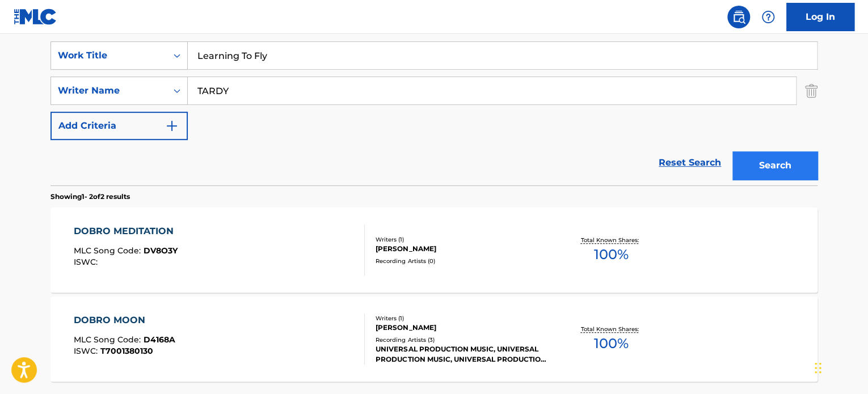 The width and height of the screenshot is (868, 394). Describe the element at coordinates (124, 321) in the screenshot. I see `div: DOBRO MOON` at that location.